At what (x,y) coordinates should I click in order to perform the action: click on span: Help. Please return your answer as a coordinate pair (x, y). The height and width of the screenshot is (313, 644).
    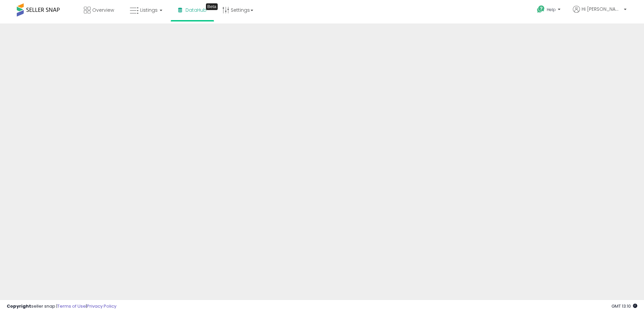
    Looking at the image, I should click on (551, 10).